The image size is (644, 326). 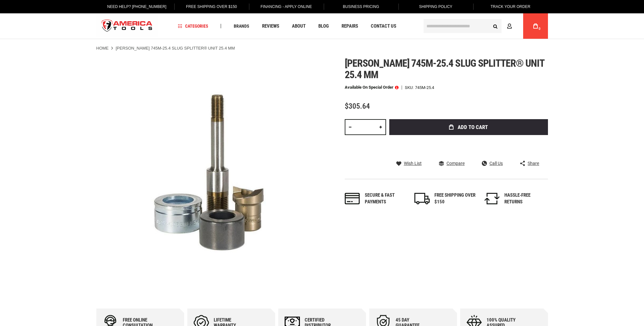 What do you see at coordinates (496, 26) in the screenshot?
I see `button: Search` at bounding box center [496, 26].